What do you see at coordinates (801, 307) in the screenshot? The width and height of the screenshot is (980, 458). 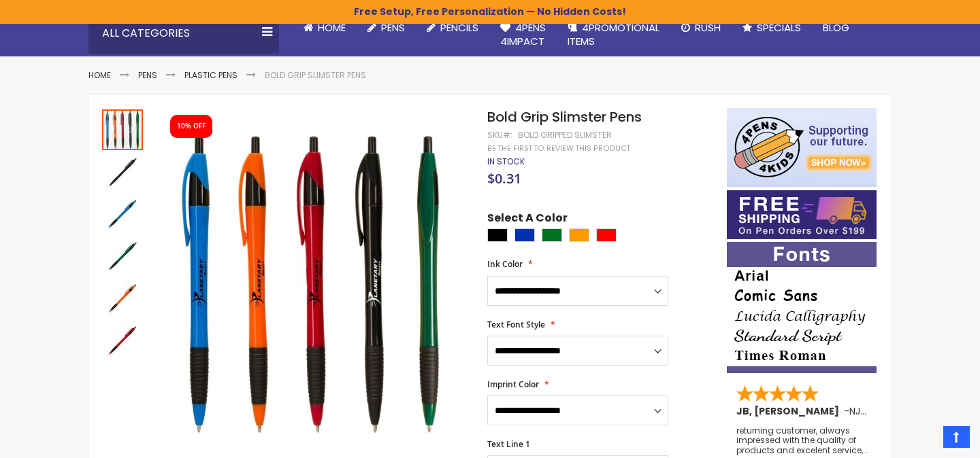 I see `img: font-personalization-examples` at bounding box center [801, 307].